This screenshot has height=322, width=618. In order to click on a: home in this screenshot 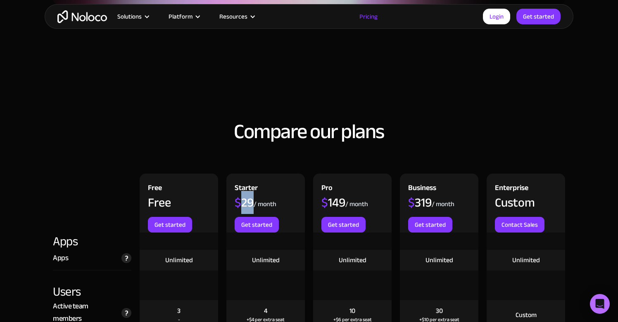, I will do `click(82, 17)`.